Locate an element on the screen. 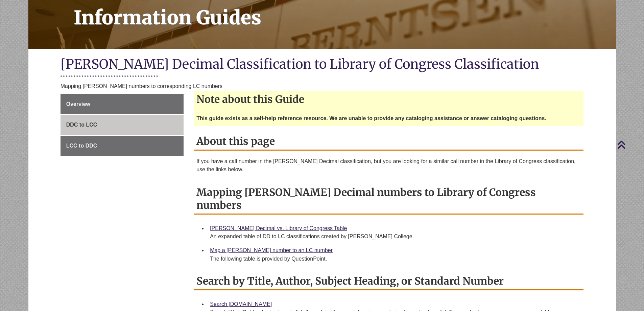 Image resolution: width=644 pixels, height=311 pixels. span: LCC to DDC is located at coordinates (82, 146).